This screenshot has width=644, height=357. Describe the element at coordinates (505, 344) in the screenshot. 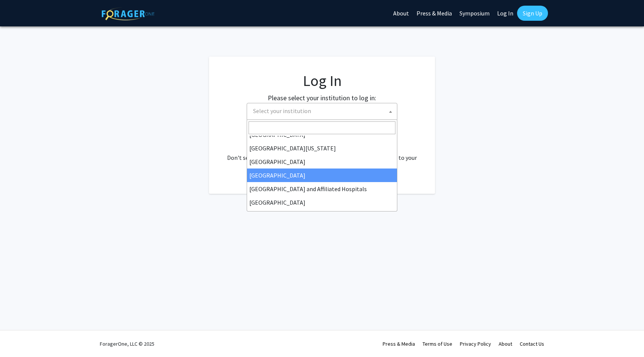

I see `a: About` at that location.